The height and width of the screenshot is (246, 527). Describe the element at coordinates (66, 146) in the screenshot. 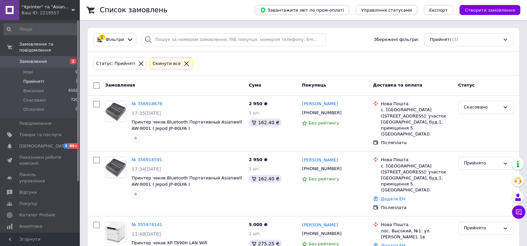

I see `span: 5` at that location.